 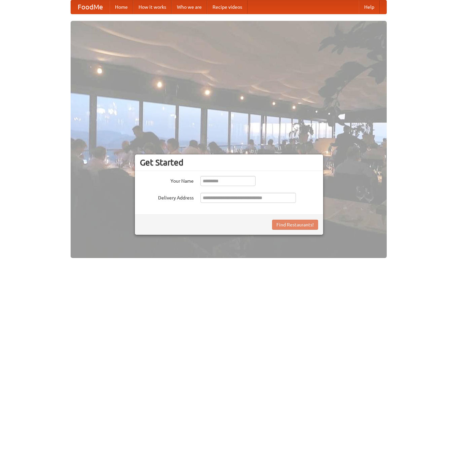 What do you see at coordinates (189, 7) in the screenshot?
I see `a: Who we are` at bounding box center [189, 7].